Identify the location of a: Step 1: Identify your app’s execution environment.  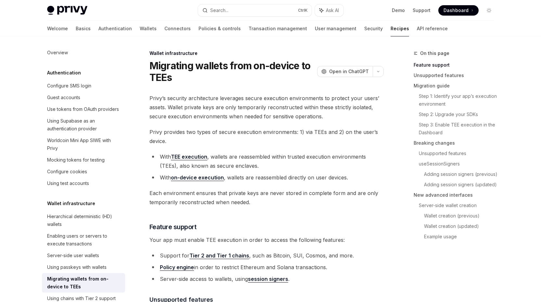
(459, 100).